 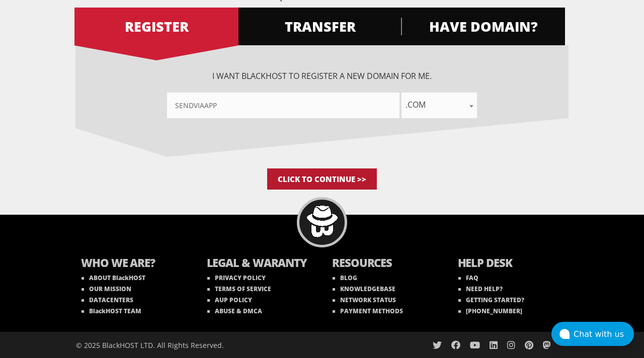 I want to click on a: FAQ, so click(x=468, y=278).